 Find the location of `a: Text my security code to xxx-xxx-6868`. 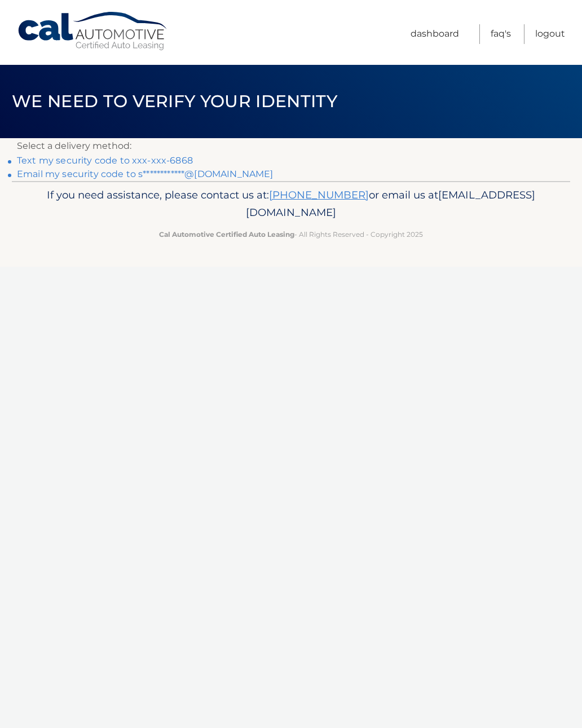

a: Text my security code to xxx-xxx-6868 is located at coordinates (105, 160).